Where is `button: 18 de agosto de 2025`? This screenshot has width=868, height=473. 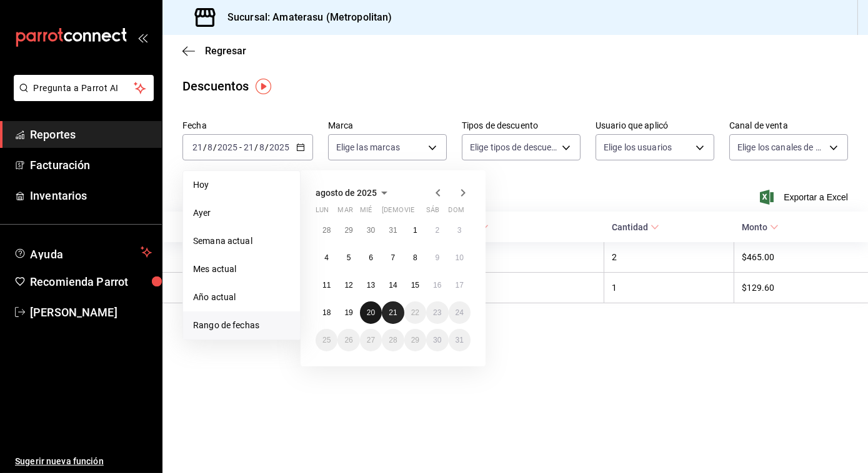 button: 18 de agosto de 2025 is located at coordinates (326, 313).